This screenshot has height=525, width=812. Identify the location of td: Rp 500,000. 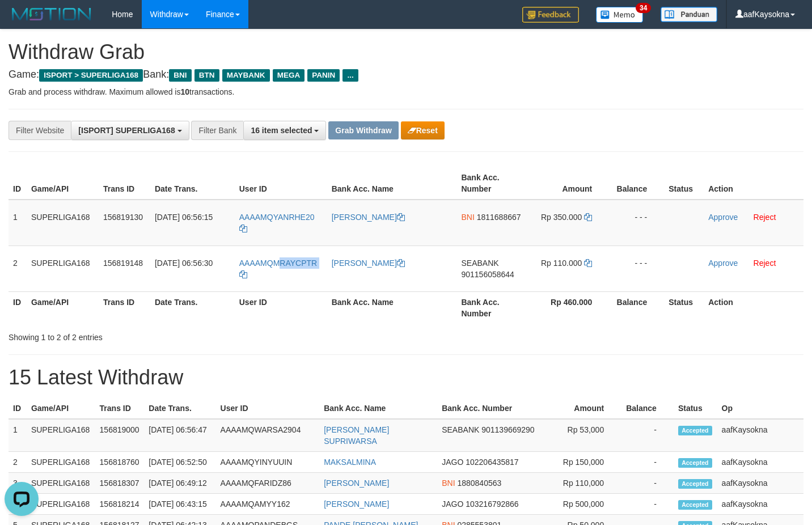
(583, 504).